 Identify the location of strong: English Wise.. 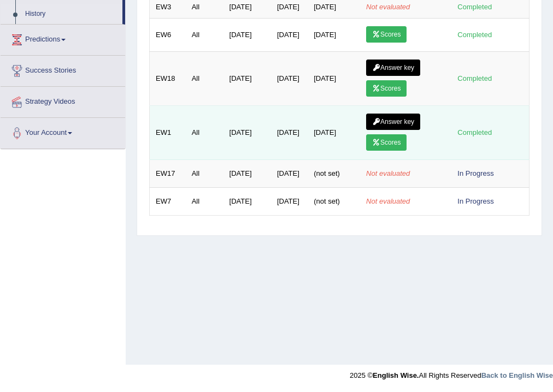
(395, 375).